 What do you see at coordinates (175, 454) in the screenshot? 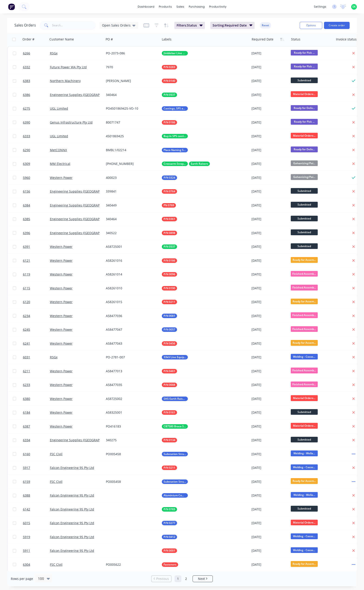
I see `span: Substation Structural Steel` at bounding box center [175, 454].